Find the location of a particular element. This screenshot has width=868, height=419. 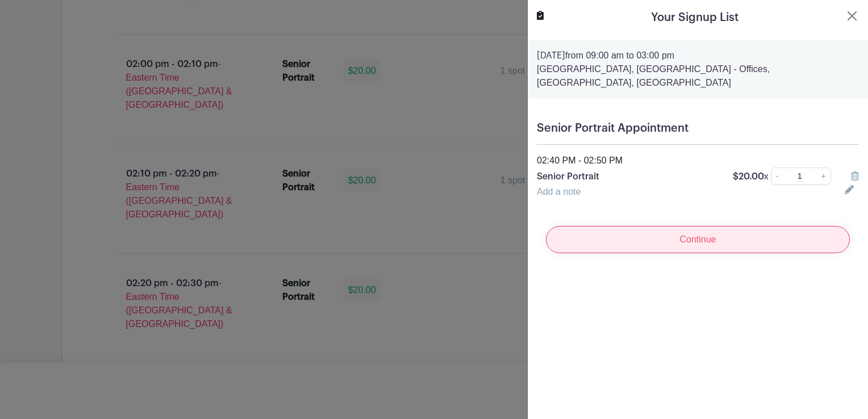

p: Senior Portrait is located at coordinates (628, 177).